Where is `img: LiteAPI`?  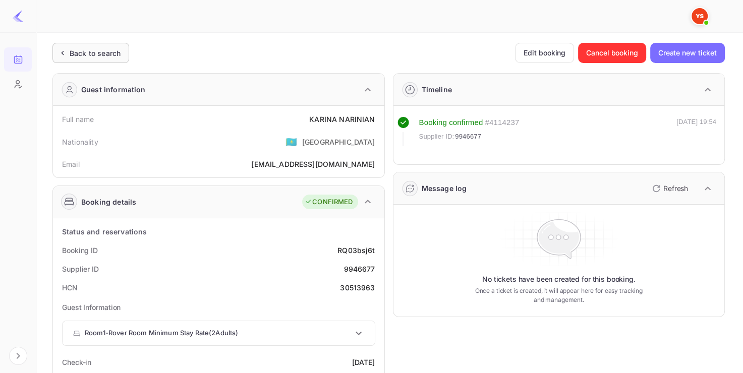
img: LiteAPI is located at coordinates (18, 16).